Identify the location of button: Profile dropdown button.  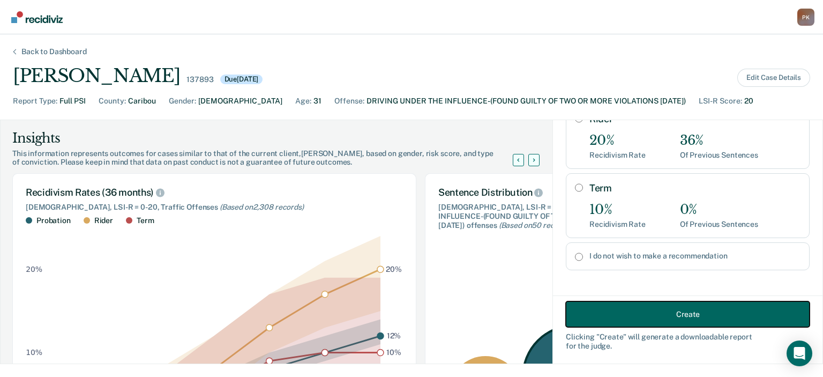
(806, 17).